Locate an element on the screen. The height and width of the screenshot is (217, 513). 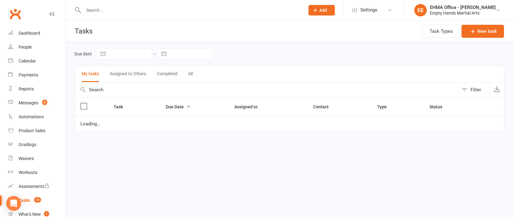
a: Gradings is located at coordinates (37, 145).